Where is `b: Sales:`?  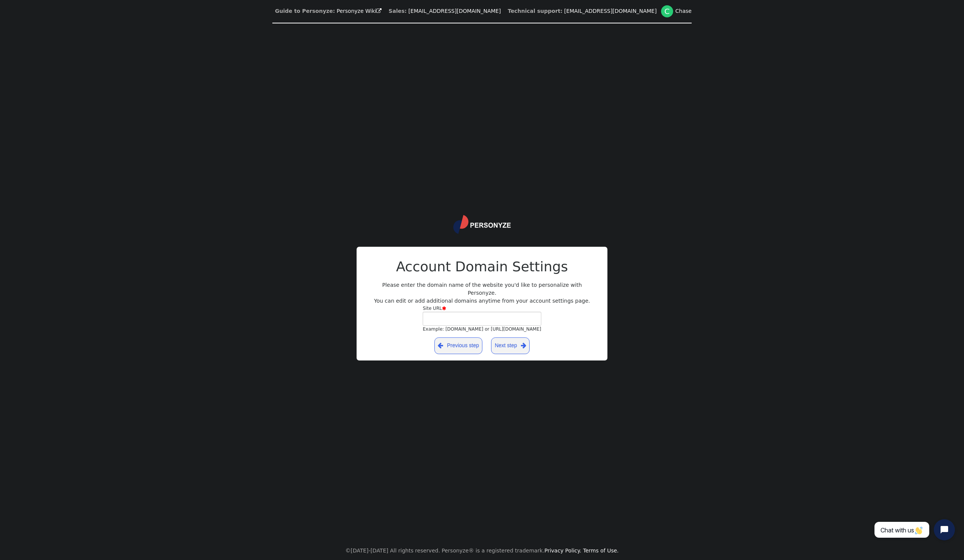 b: Sales: is located at coordinates (398, 11).